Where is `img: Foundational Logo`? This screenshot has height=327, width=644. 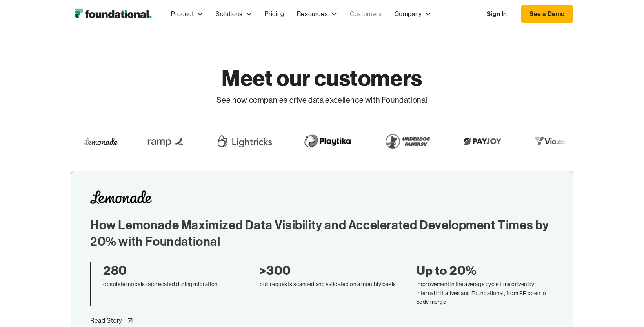 img: Foundational Logo is located at coordinates (113, 14).